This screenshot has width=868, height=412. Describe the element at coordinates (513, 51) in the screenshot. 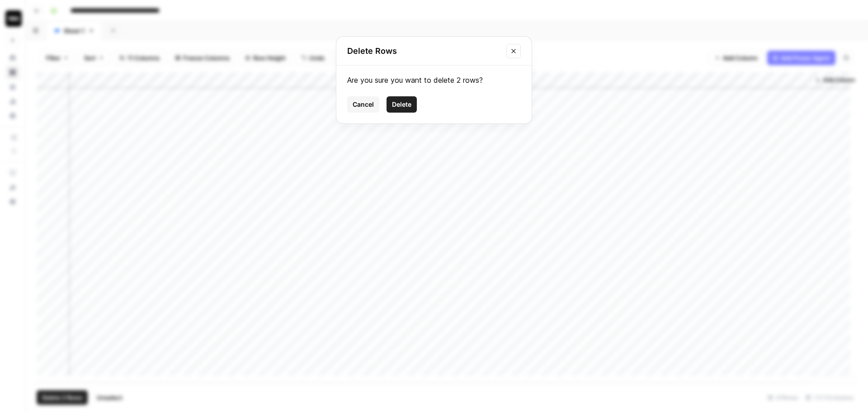

I see `button: Close modal` at that location.